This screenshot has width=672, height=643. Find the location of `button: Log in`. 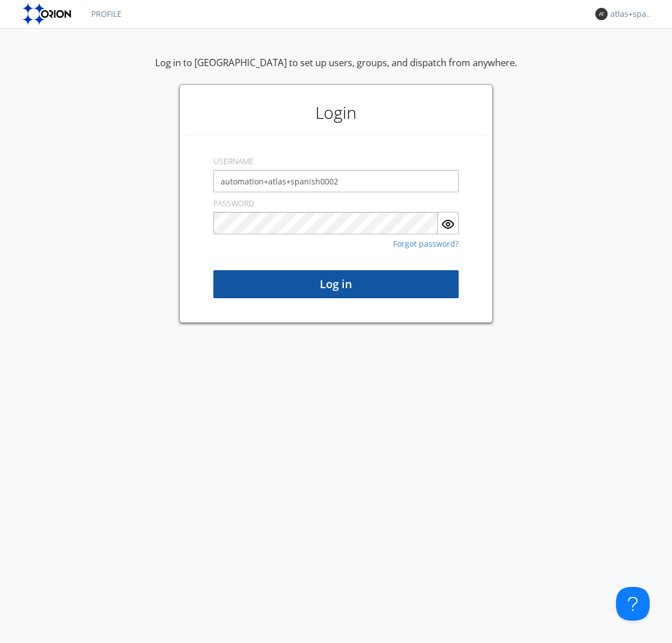

button: Log in is located at coordinates (336, 284).